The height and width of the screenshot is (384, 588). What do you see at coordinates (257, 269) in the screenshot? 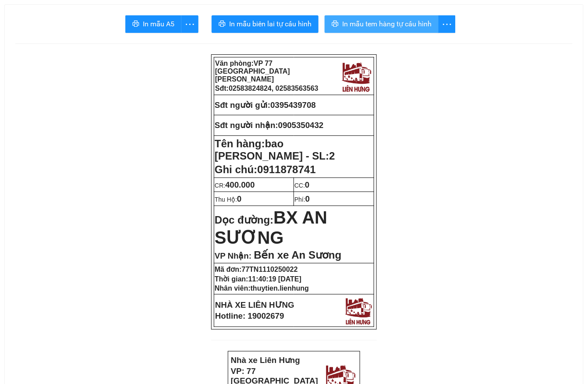
I see `strong: Mã đơn:` at bounding box center [257, 269].